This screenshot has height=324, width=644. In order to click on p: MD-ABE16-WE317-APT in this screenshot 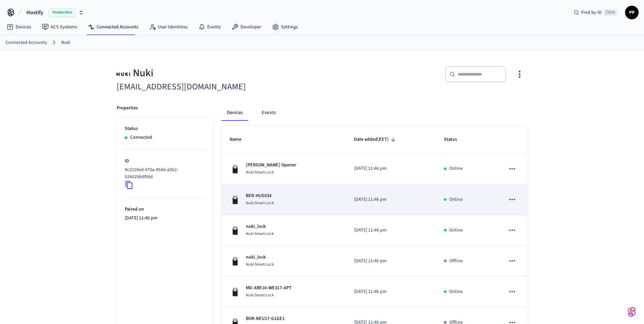, I will do `click(269, 288)`.